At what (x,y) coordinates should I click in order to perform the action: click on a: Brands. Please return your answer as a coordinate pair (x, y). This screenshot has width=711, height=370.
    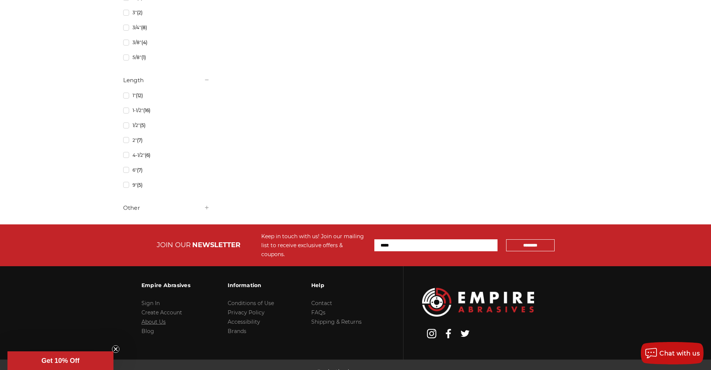
    Looking at the image, I should click on (237, 331).